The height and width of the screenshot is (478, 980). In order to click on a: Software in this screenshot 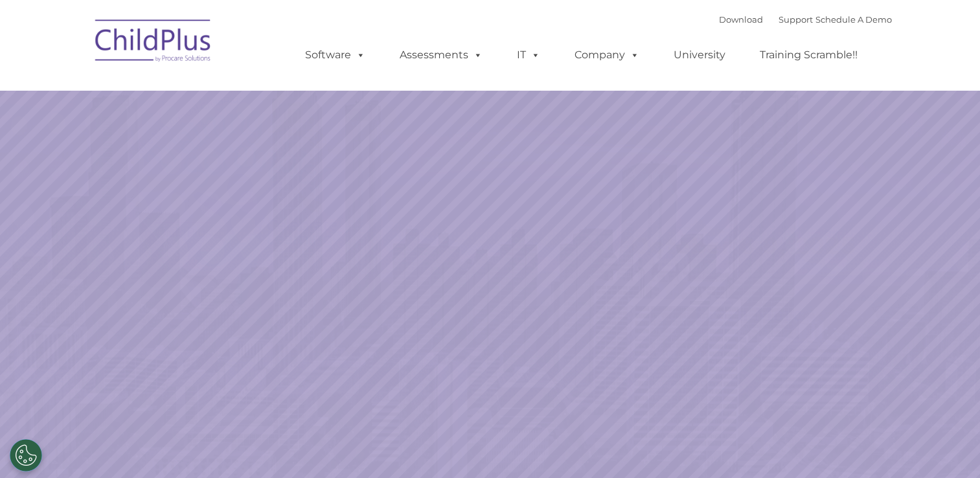, I will do `click(335, 55)`.